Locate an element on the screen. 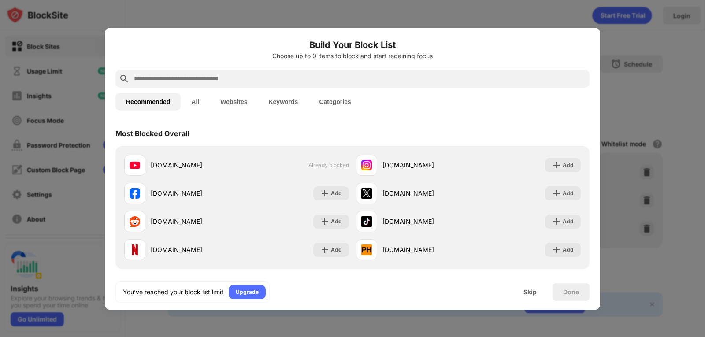  button: Websites is located at coordinates (234, 102).